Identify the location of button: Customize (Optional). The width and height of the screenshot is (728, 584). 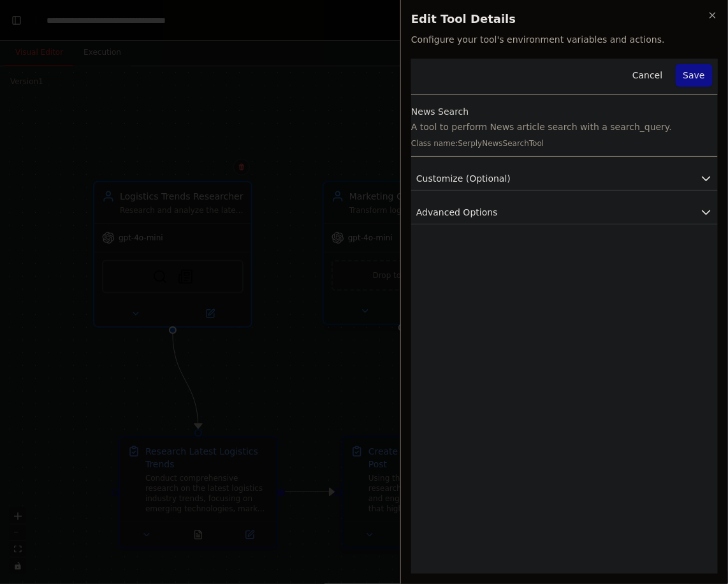
(565, 178).